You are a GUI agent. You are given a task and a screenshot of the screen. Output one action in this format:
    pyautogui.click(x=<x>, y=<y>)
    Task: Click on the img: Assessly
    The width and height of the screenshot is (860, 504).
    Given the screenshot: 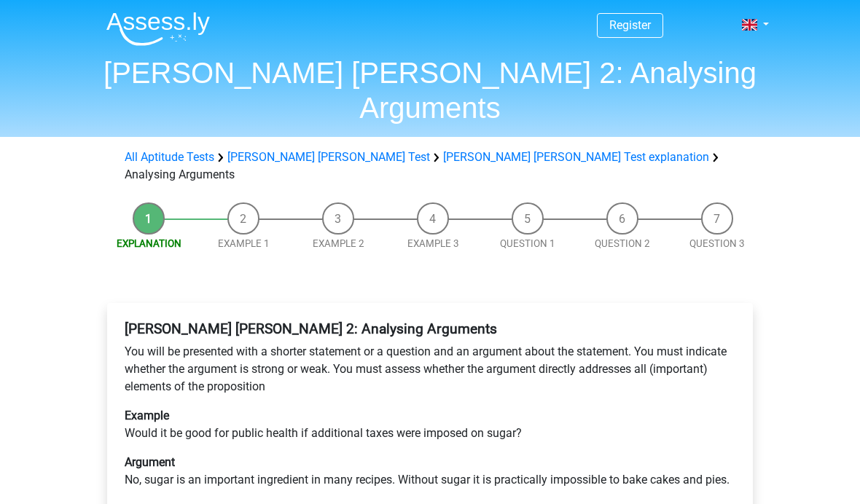 What is the action you would take?
    pyautogui.click(x=158, y=28)
    